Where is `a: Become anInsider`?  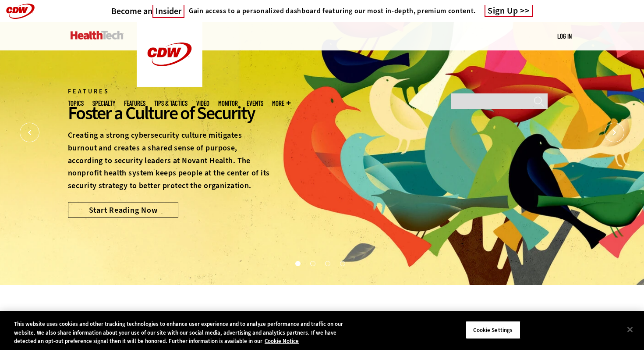
a: Become anInsider is located at coordinates (147, 11).